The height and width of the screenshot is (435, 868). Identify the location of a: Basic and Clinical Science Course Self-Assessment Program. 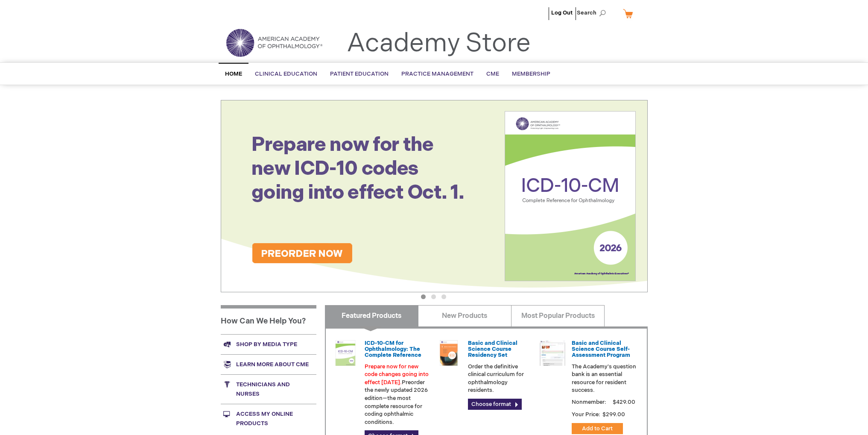
(601, 349).